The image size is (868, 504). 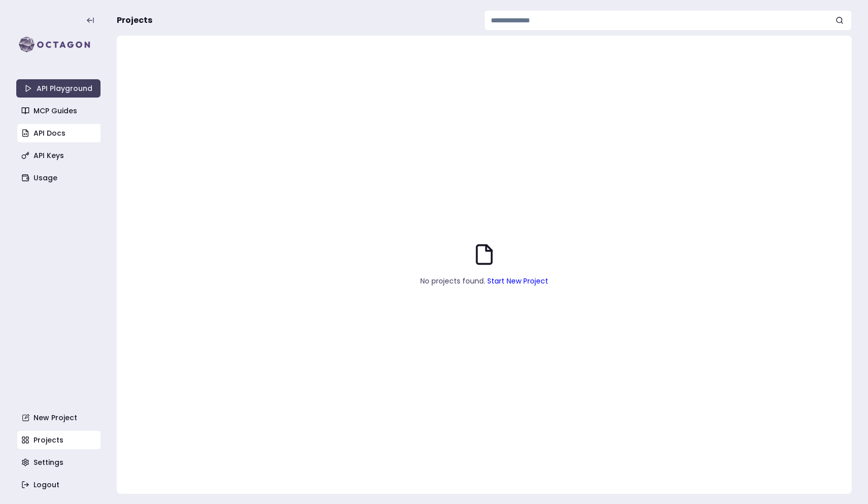 I want to click on img: logo-rect-yK7x_WSZ.svg, so click(x=58, y=45).